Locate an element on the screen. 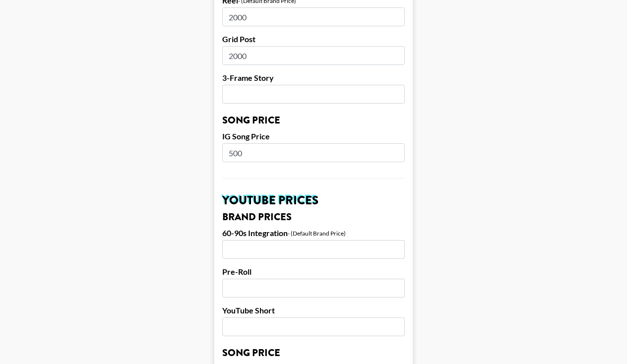  label: 60-90s Integration is located at coordinates (255, 233).